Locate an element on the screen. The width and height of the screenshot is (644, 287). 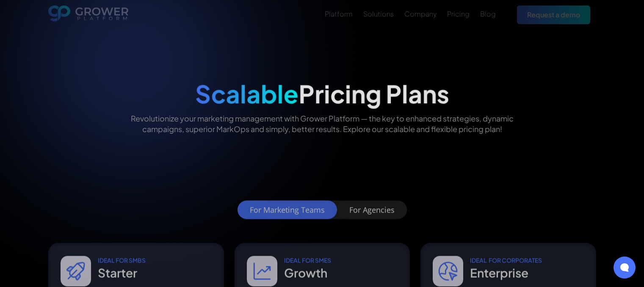
a: Platform is located at coordinates (339, 14).